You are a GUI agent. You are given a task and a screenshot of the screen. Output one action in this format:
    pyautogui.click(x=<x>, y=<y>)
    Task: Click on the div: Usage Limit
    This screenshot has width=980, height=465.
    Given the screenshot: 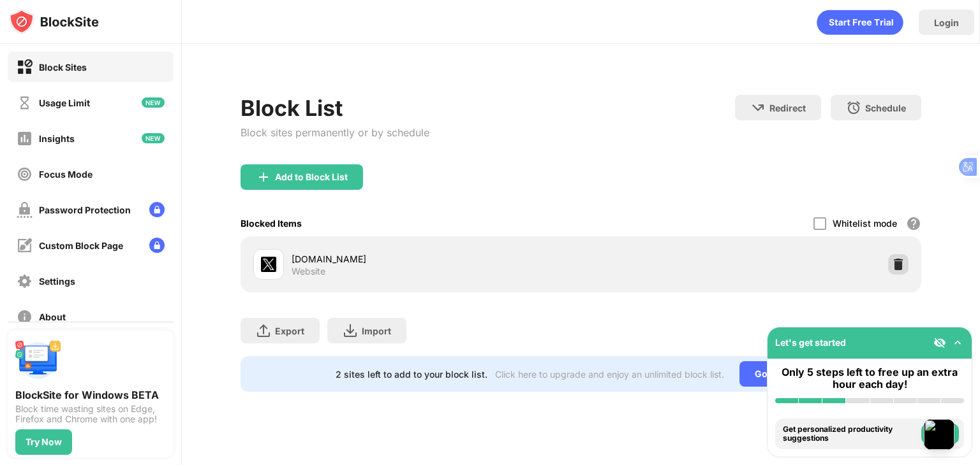 What is the action you would take?
    pyautogui.click(x=64, y=103)
    